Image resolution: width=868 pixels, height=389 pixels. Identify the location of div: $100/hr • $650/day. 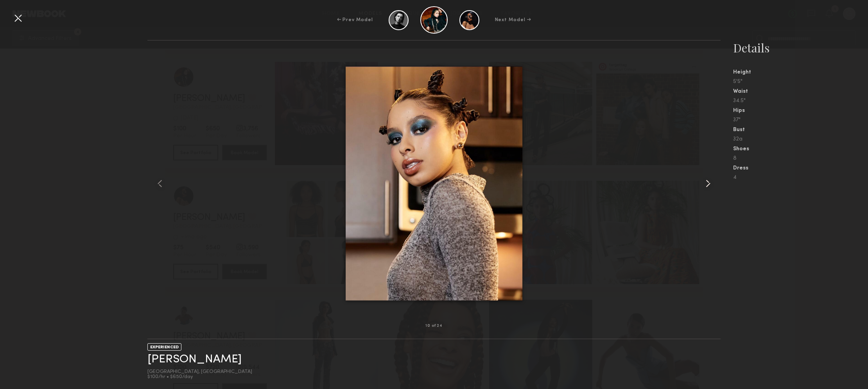
(200, 377).